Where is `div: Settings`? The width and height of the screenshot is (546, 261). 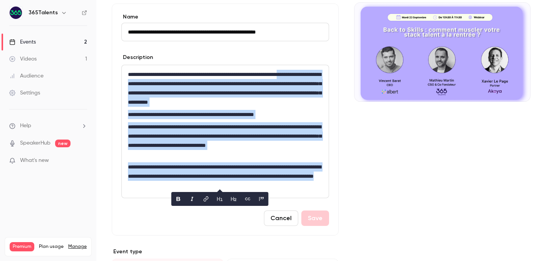 div: Settings is located at coordinates (25, 93).